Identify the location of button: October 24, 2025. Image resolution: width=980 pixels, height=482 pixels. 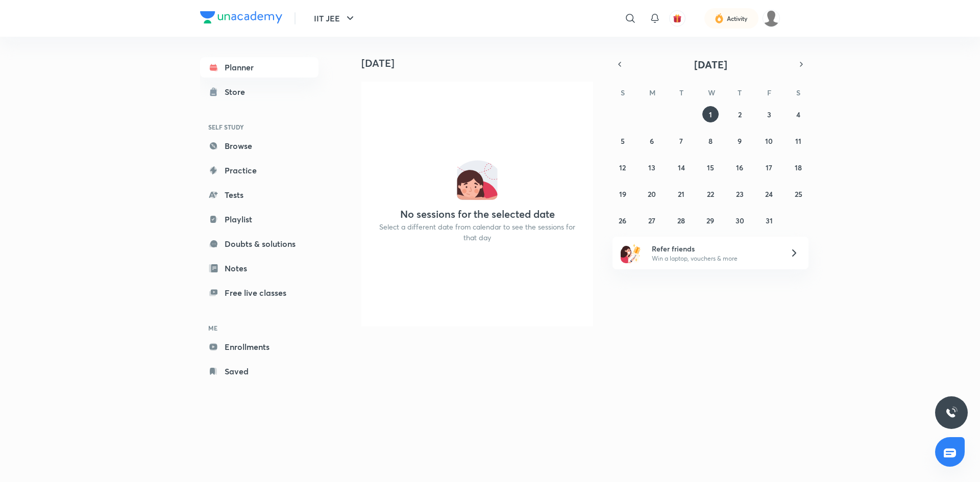
(769, 194).